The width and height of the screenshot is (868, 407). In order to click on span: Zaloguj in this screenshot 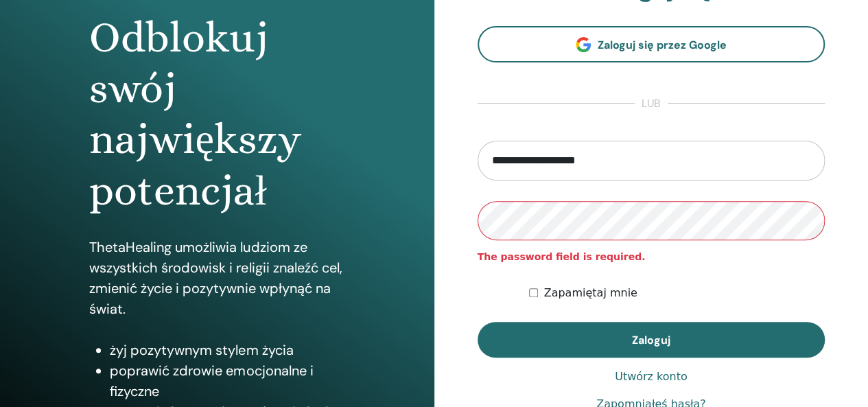, I will do `click(651, 340)`.